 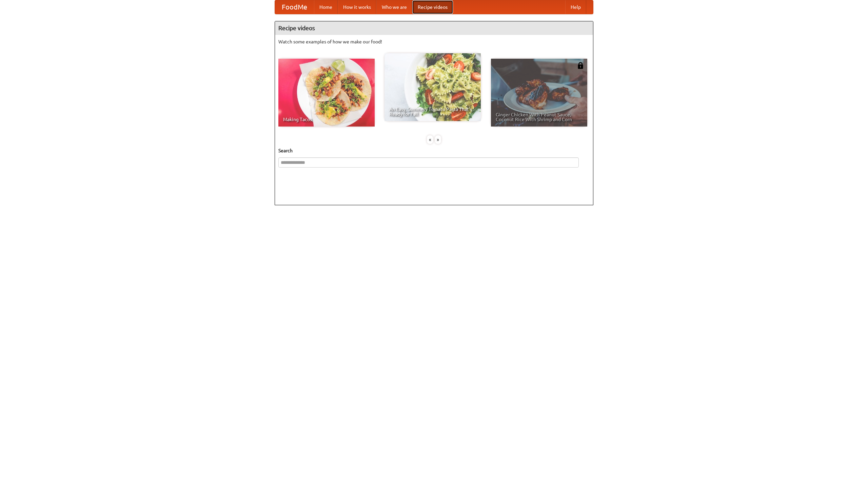 What do you see at coordinates (295, 7) in the screenshot?
I see `a: FoodMe` at bounding box center [295, 7].